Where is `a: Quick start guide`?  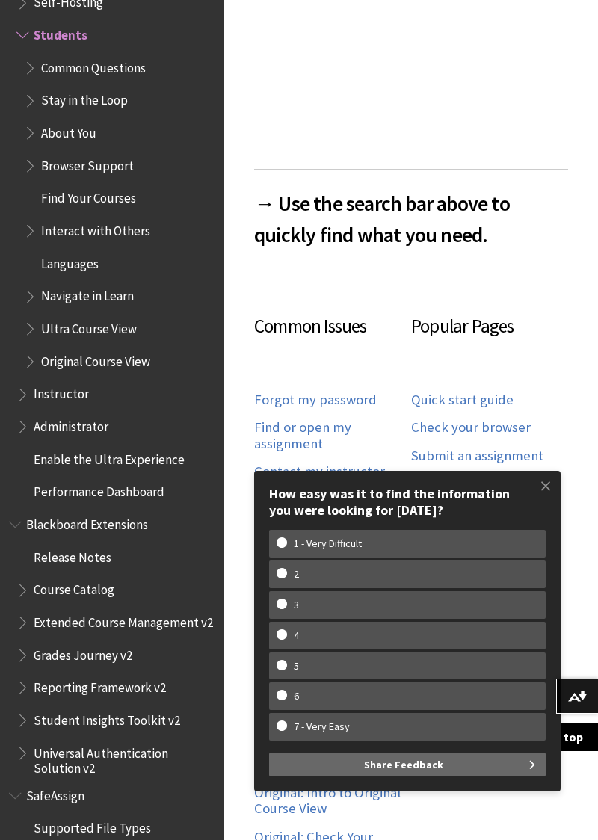 a: Quick start guide is located at coordinates (462, 400).